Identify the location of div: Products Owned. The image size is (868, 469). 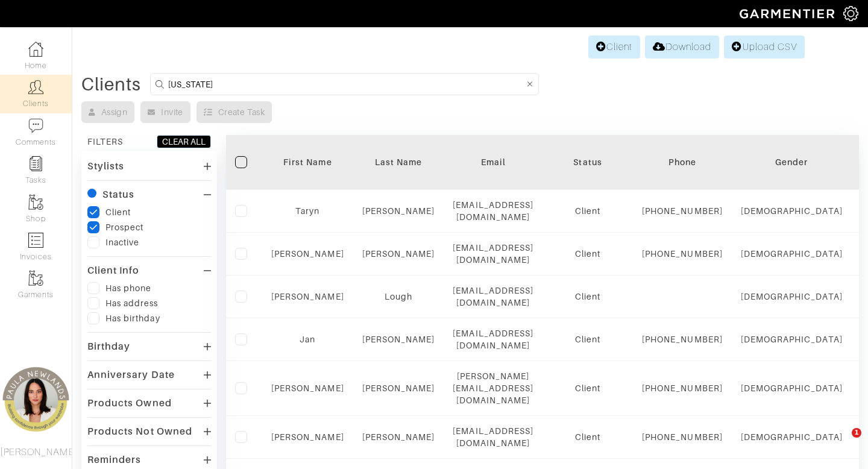
(130, 403).